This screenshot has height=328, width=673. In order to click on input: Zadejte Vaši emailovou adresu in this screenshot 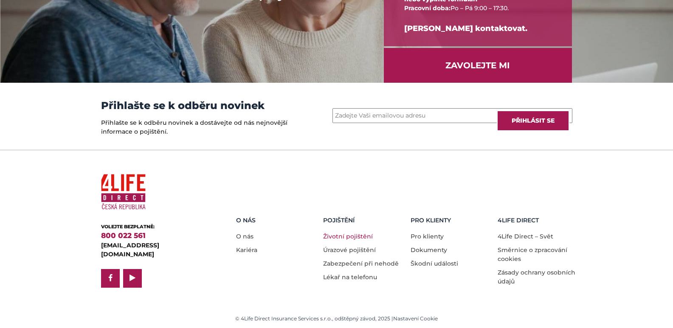, I will do `click(452, 115)`.